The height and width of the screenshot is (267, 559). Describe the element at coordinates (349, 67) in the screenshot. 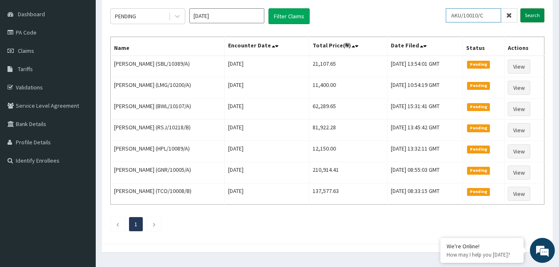

I see `td: 21,107.65` at that location.